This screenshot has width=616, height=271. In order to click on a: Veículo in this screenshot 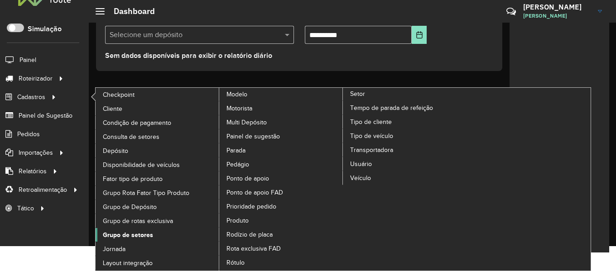, I will do `click(405, 178)`.